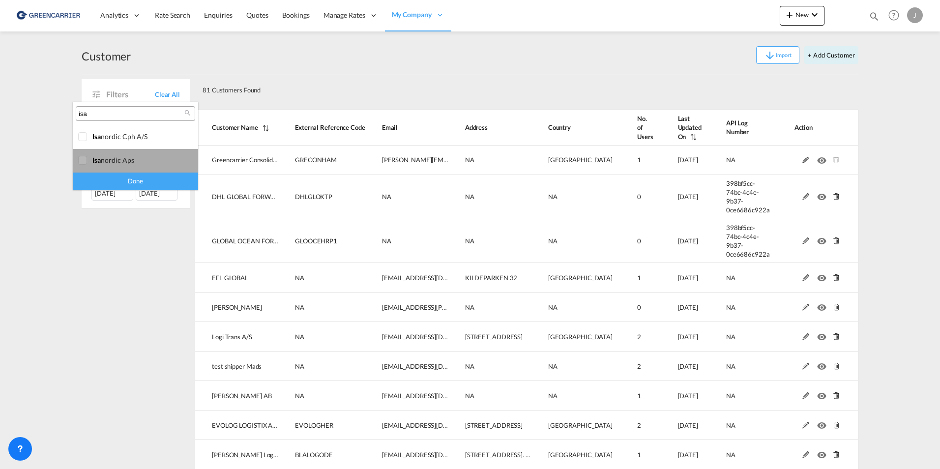 This screenshot has height=469, width=940. Describe the element at coordinates (187, 113) in the screenshot. I see `md-icon: icon-magnify` at that location.